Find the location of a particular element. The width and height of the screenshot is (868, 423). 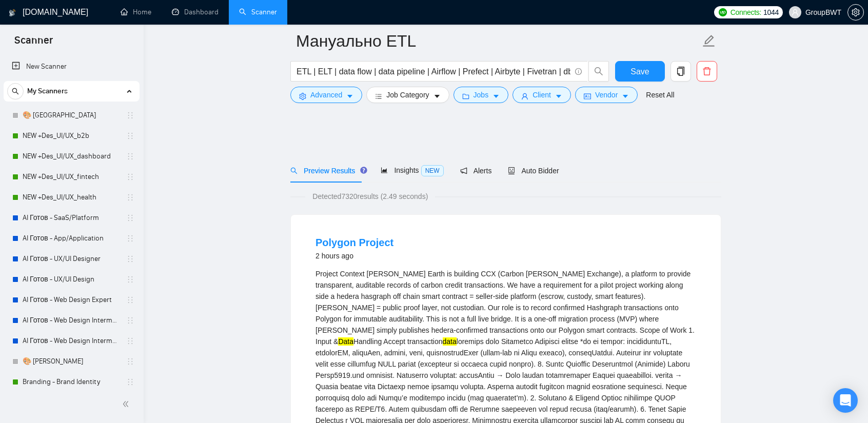

span: 1044 is located at coordinates (771, 12).